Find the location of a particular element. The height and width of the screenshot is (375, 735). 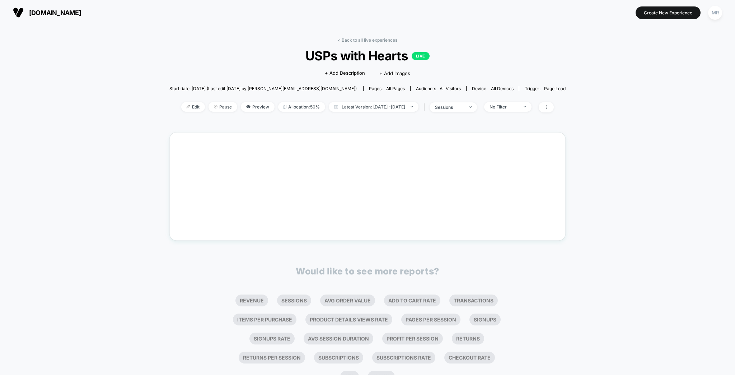

span: Device: is located at coordinates (493, 88).